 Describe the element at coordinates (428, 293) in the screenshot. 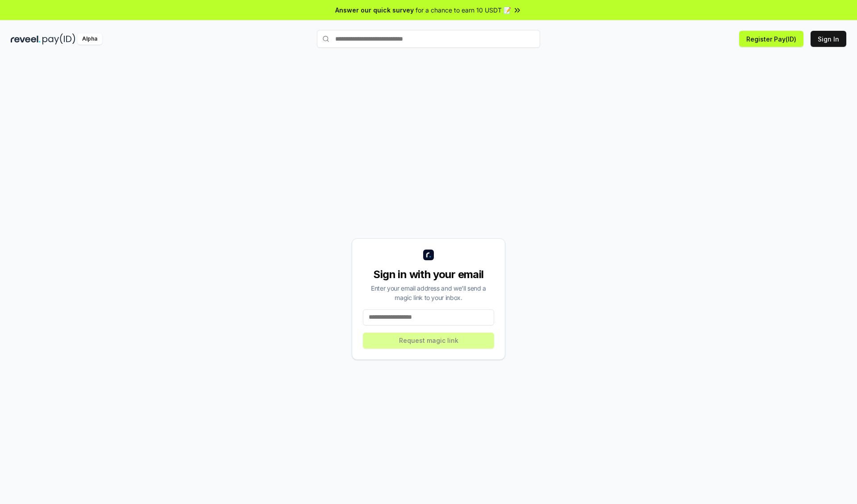

I see `div: Enter your email address and we’ll send a magic link to your inbox.` at that location.